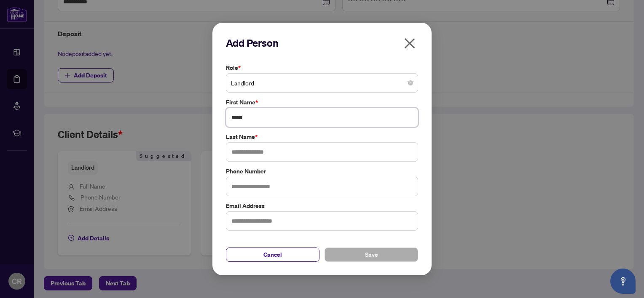 The width and height of the screenshot is (644, 298). I want to click on button: Cancel, so click(272, 255).